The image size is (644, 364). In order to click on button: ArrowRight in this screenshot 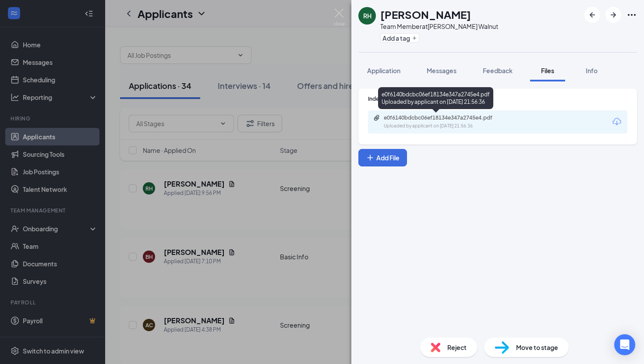, I will do `click(613, 15)`.